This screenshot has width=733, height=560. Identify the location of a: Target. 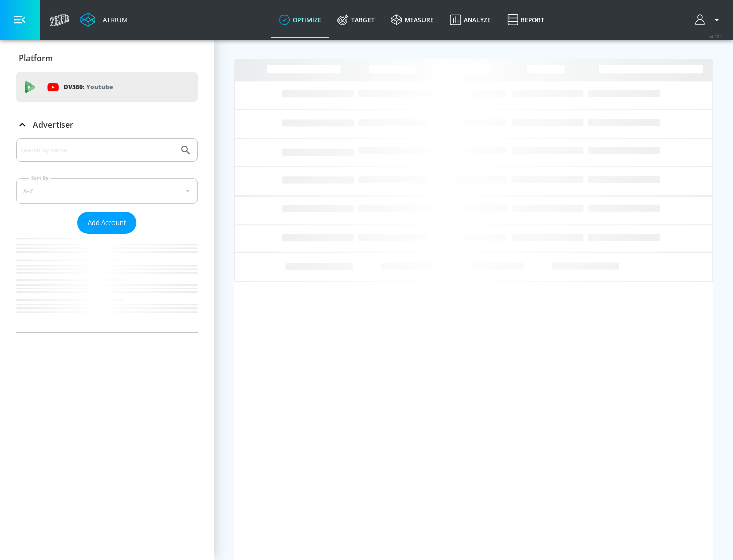
(356, 20).